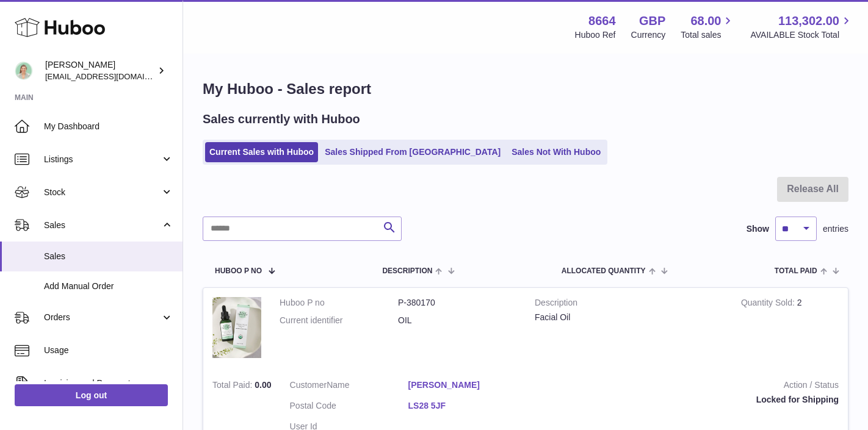 This screenshot has height=430, width=868. What do you see at coordinates (339, 303) in the screenshot?
I see `dt: Huboo P no` at bounding box center [339, 303].